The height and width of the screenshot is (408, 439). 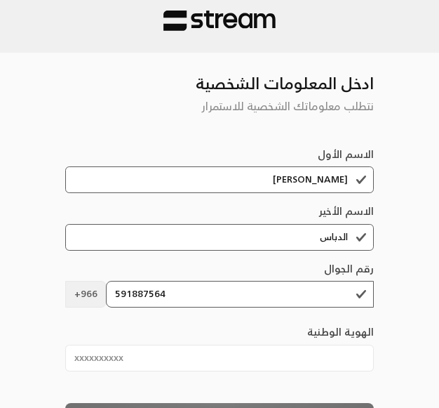 I want to click on h3: ادخل المعلومات الشخصية, so click(x=220, y=73).